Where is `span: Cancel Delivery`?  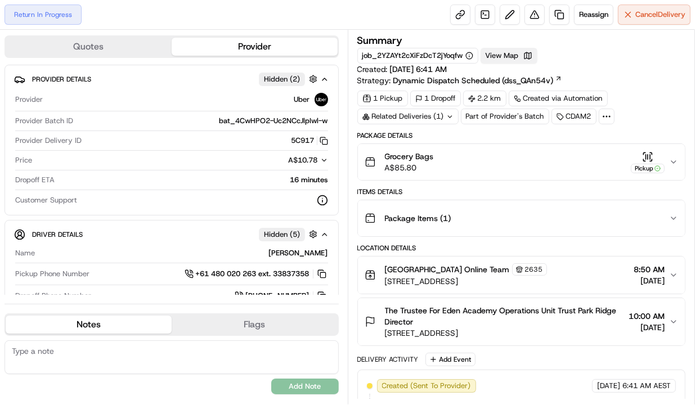 span: Cancel Delivery is located at coordinates (660, 15).